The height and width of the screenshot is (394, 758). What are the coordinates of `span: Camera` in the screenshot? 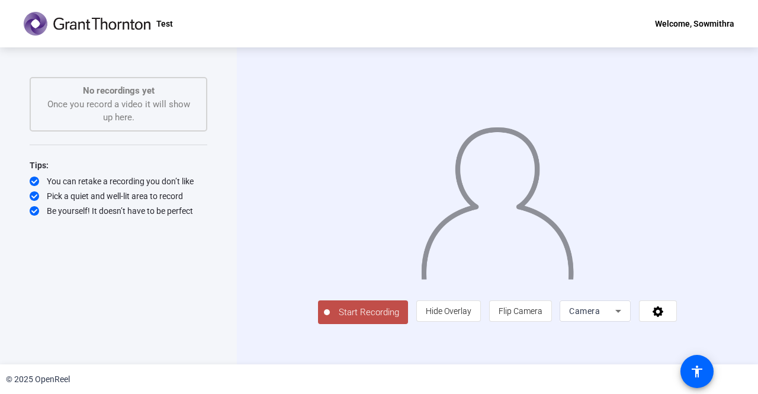 It's located at (584, 311).